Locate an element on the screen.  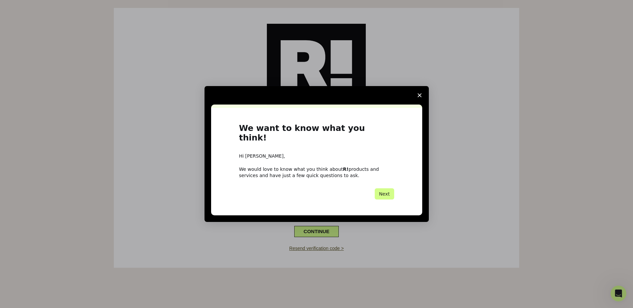
b: R! is located at coordinates (345, 169).